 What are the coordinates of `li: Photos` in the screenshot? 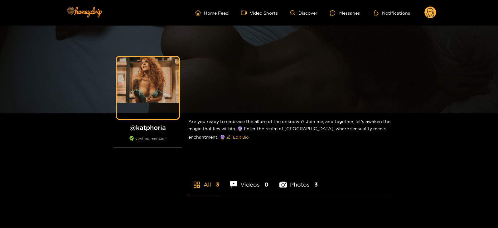 It's located at (298, 181).